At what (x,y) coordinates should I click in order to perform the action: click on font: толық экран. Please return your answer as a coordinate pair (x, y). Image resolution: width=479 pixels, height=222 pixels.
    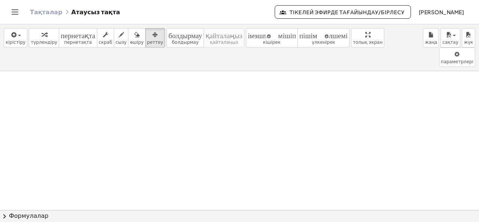
    Looking at the image, I should click on (368, 42).